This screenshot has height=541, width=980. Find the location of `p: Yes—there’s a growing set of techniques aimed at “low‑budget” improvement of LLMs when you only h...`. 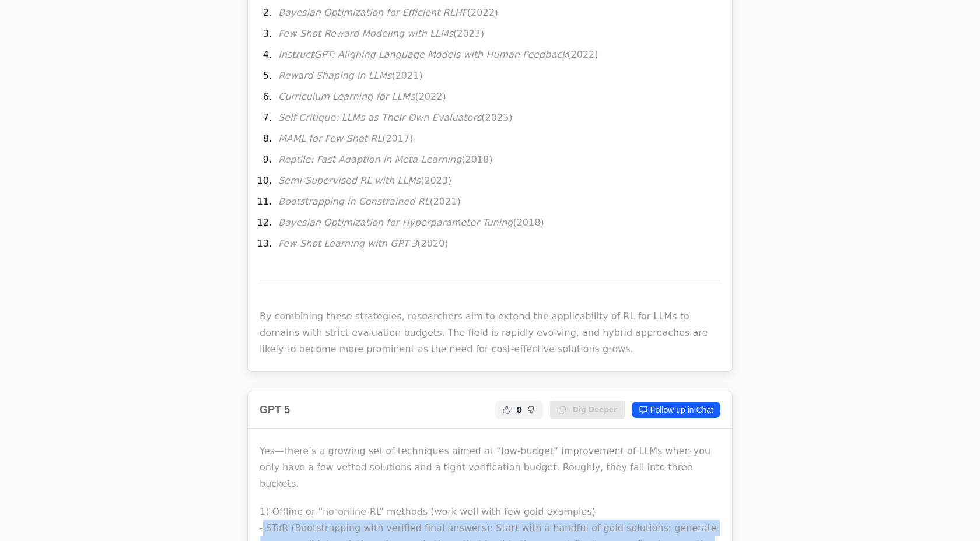

p: Yes—there’s a growing set of techniques aimed at “low‑budget” improvement of LLMs when you only h... is located at coordinates (490, 468).